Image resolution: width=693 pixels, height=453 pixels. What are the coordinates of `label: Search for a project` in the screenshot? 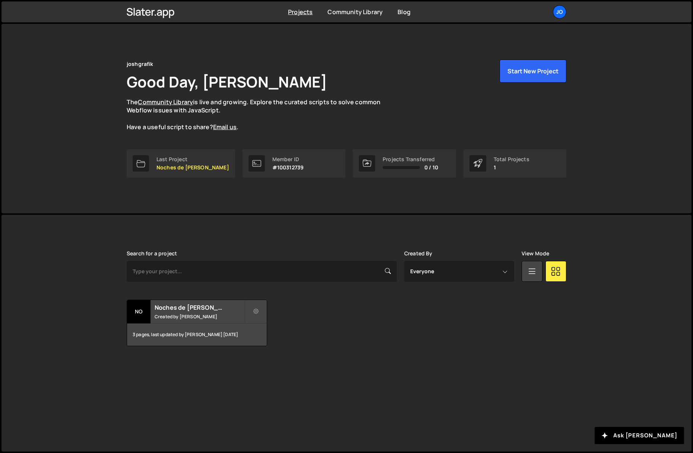 It's located at (152, 254).